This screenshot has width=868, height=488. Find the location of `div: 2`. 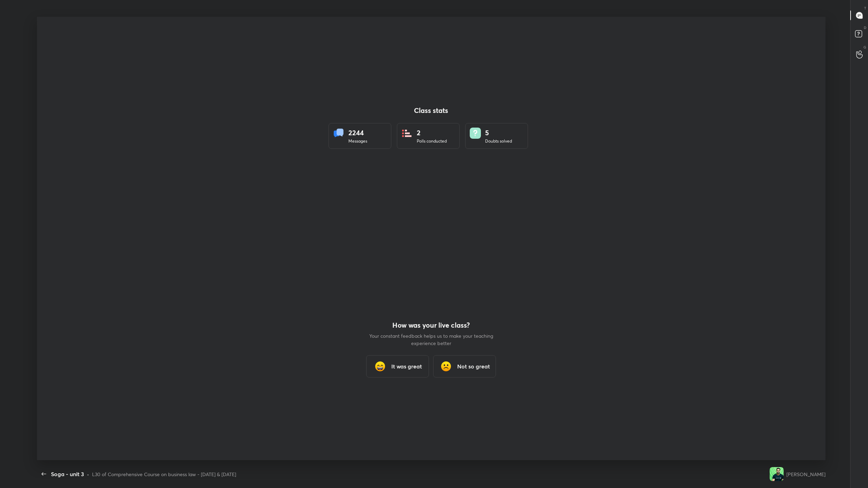

div: 2 is located at coordinates (432, 133).